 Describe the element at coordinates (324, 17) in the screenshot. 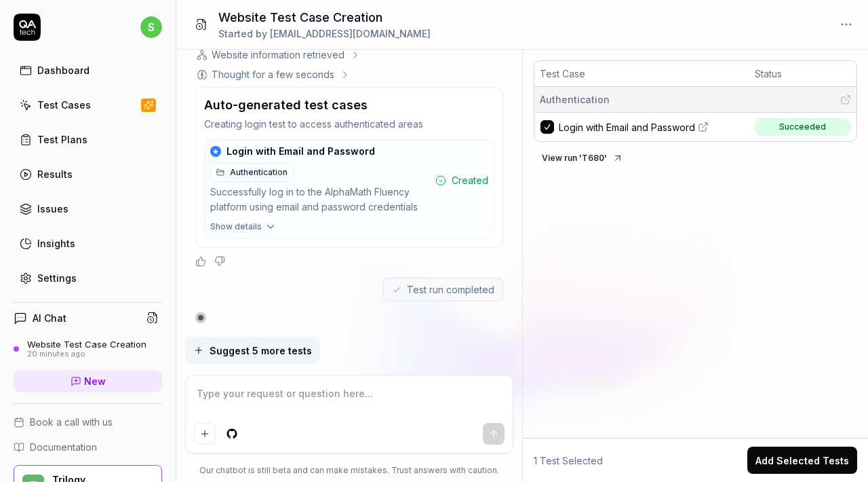

I see `h1: Website Test Case Creation` at that location.